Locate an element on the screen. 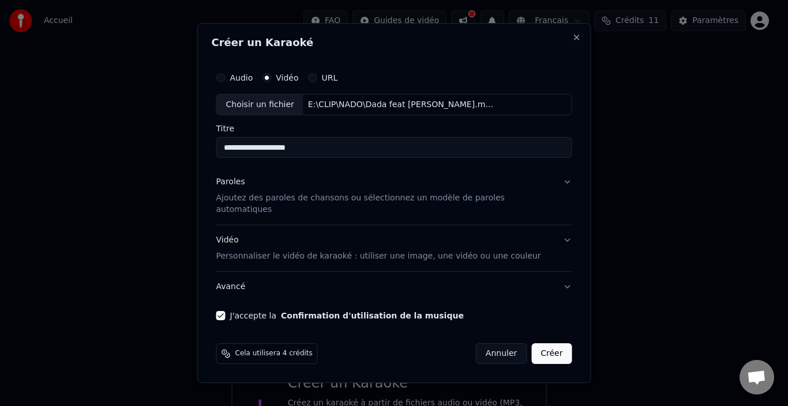 The image size is (788, 406). div: Vidéo is located at coordinates (378, 248).